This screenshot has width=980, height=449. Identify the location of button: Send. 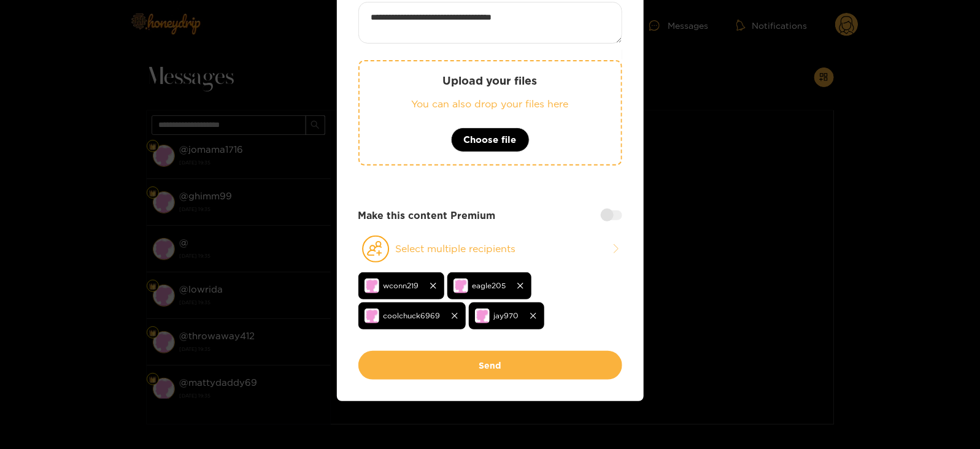
(490, 365).